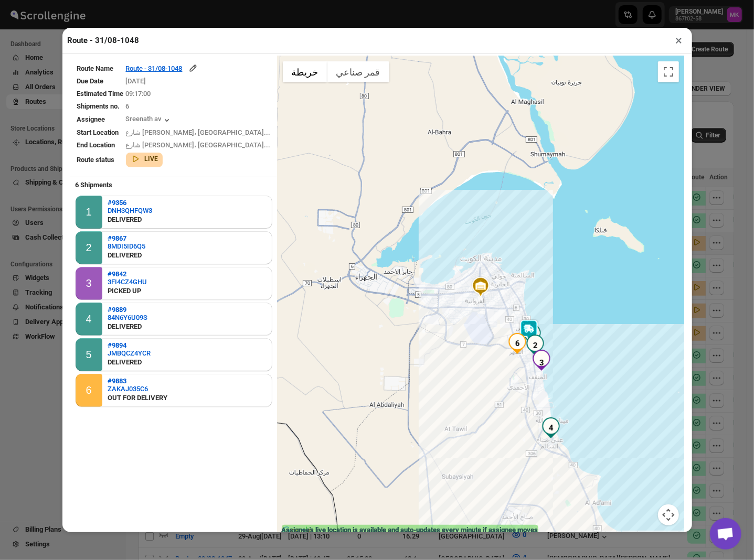 The height and width of the screenshot is (560, 754). What do you see at coordinates (103, 41) in the screenshot?
I see `h2: Route - 31/08-1048` at bounding box center [103, 41].